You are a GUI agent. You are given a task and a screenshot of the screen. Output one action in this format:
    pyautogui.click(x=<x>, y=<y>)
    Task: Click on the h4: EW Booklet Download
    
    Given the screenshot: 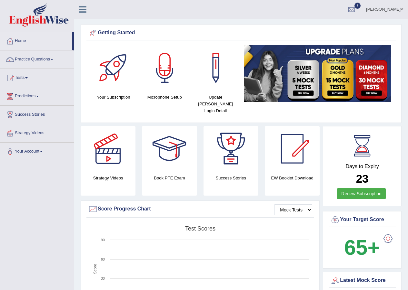 What is the action you would take?
    pyautogui.click(x=293, y=178)
    